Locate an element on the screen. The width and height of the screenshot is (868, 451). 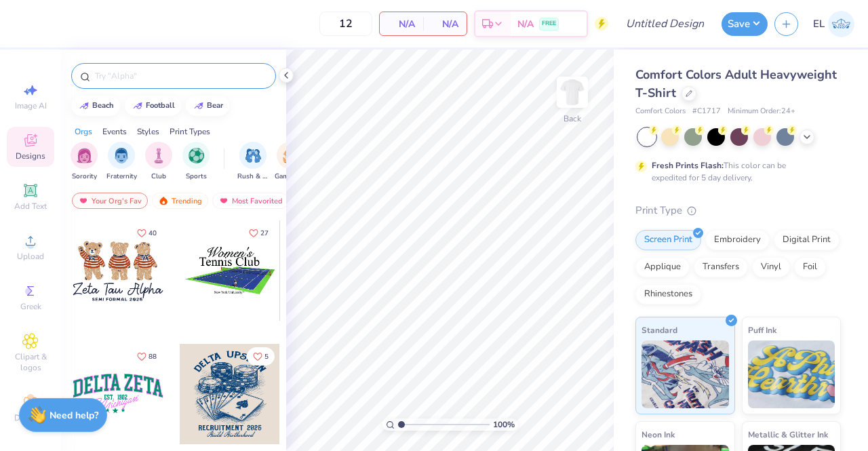
span: Sorority is located at coordinates (84, 176).